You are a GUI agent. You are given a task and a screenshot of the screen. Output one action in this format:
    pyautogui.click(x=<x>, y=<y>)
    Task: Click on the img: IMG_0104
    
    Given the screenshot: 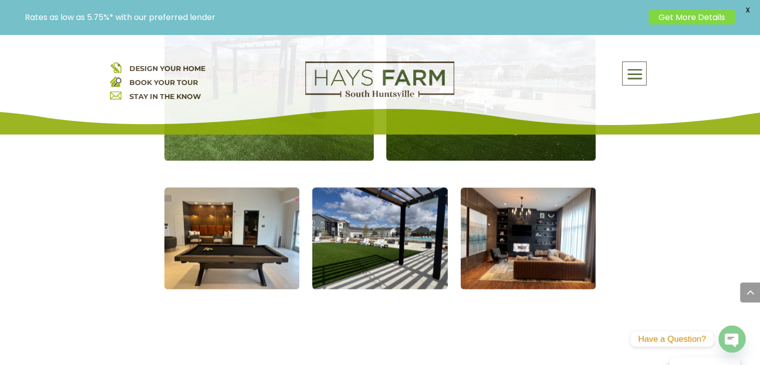 What is the action you would take?
    pyautogui.click(x=232, y=238)
    